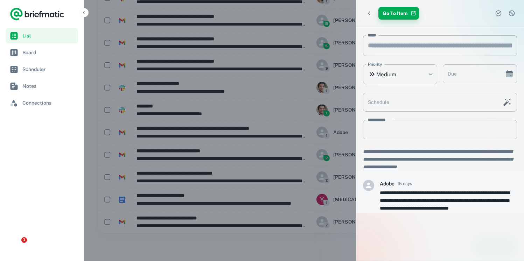 The height and width of the screenshot is (261, 524). I want to click on span: 15 days, so click(404, 184).